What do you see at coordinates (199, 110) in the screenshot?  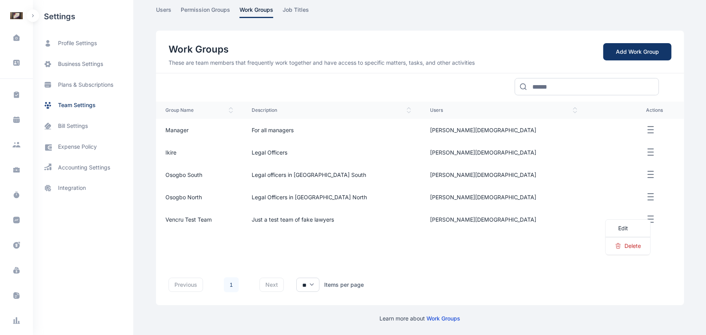 I see `span: group name` at bounding box center [199, 110].